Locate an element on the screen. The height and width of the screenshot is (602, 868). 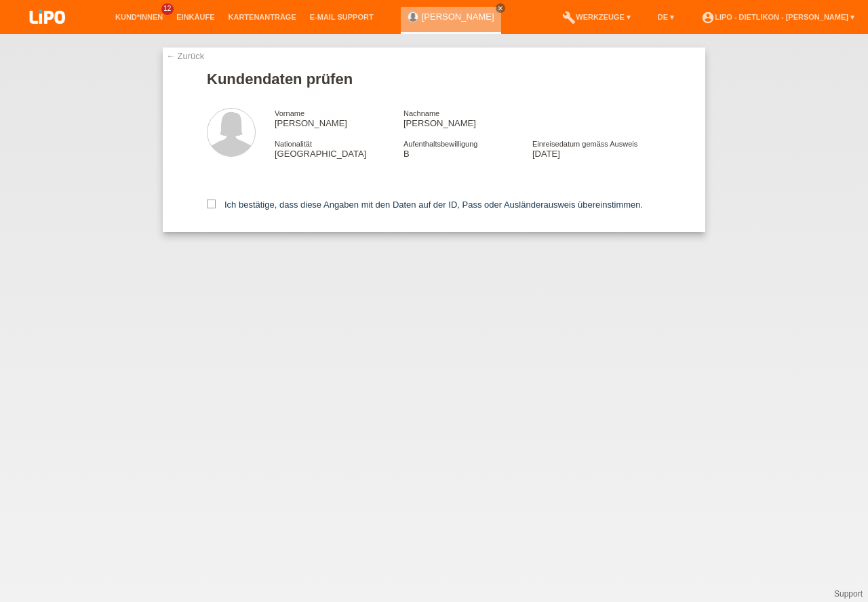
label: Ich bestätige, dass diese Angaben mit den Daten auf der ID, Pass oder Ausländerausweis übereinsti... is located at coordinates (424, 205).